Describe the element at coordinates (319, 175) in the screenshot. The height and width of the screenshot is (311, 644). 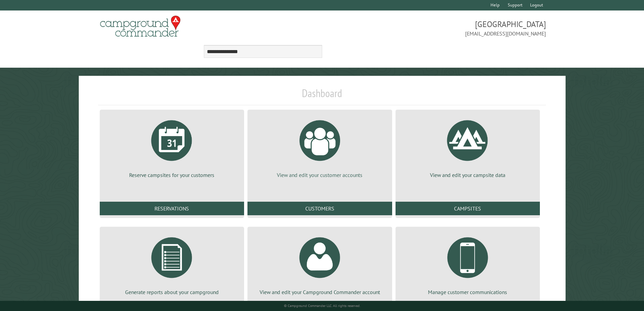
I see `p: View and edit your customer accounts` at that location.